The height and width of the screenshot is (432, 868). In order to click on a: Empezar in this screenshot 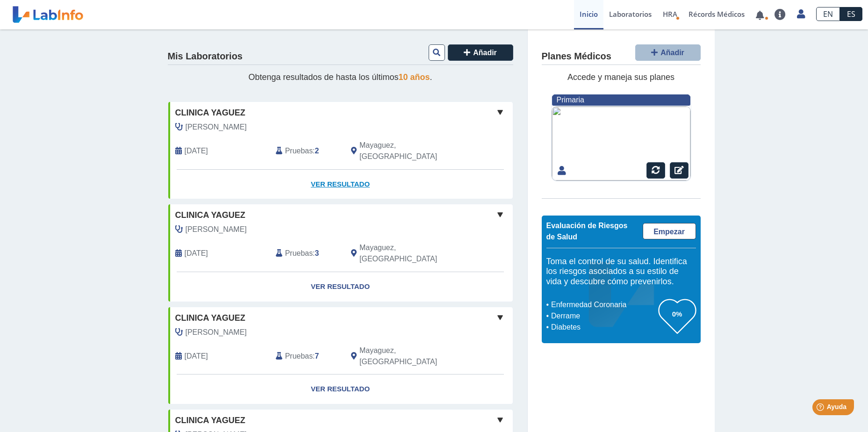, I will do `click(669, 231)`.